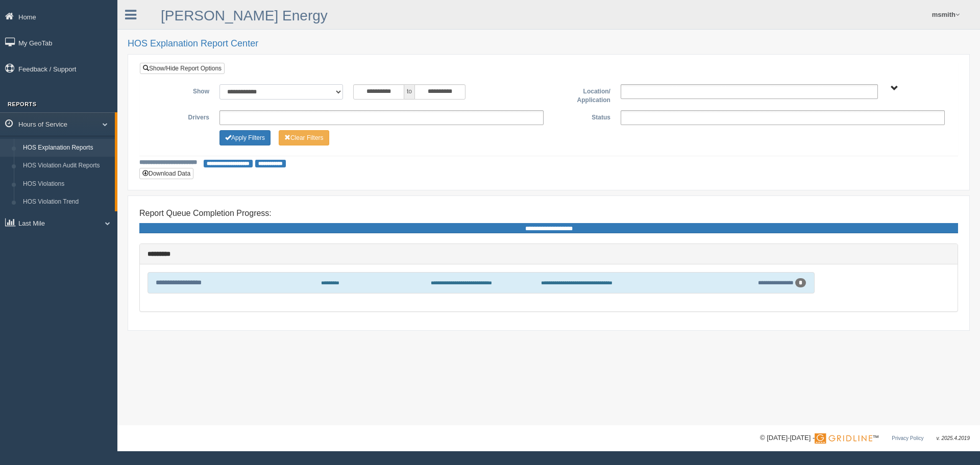  What do you see at coordinates (582, 94) in the screenshot?
I see `label: Location/ Application` at bounding box center [582, 94].